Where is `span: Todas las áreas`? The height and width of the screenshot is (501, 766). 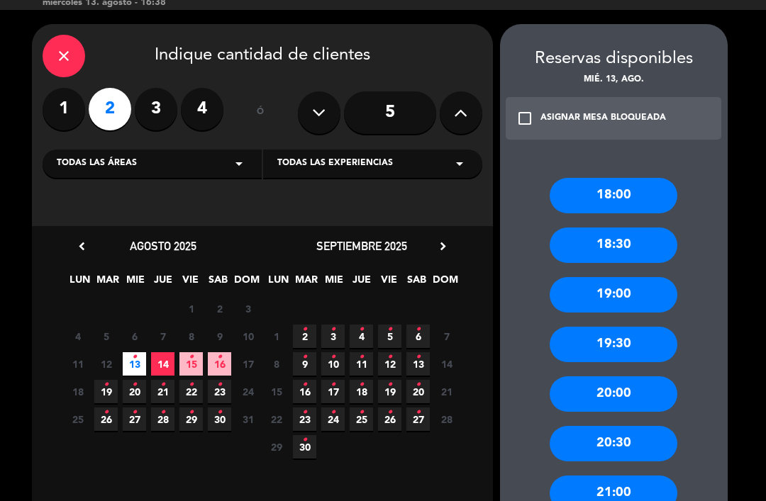 span: Todas las áreas is located at coordinates (96, 164).